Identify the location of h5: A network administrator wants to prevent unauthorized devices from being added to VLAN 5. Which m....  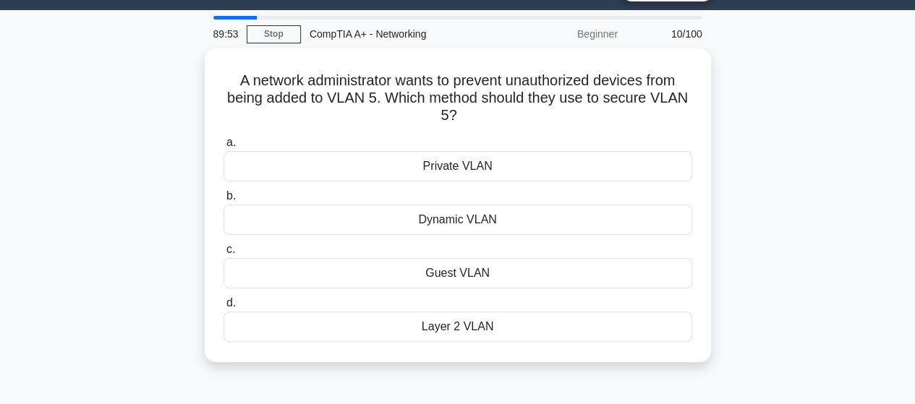
(458, 98).